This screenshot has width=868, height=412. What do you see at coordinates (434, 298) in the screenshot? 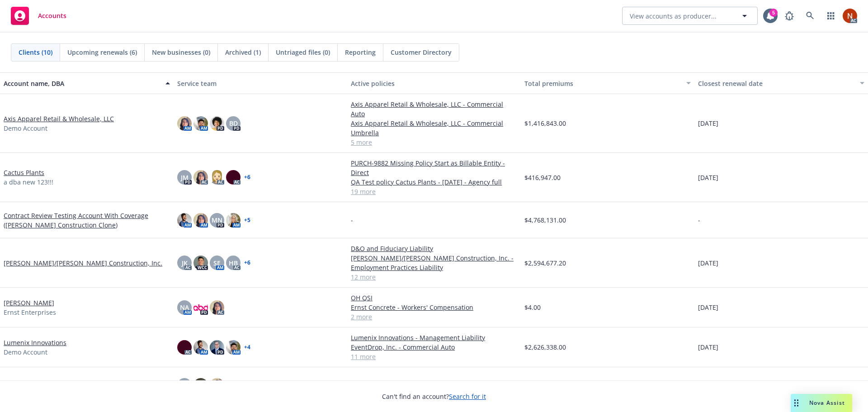
I see `a: OH QSI` at bounding box center [434, 298].